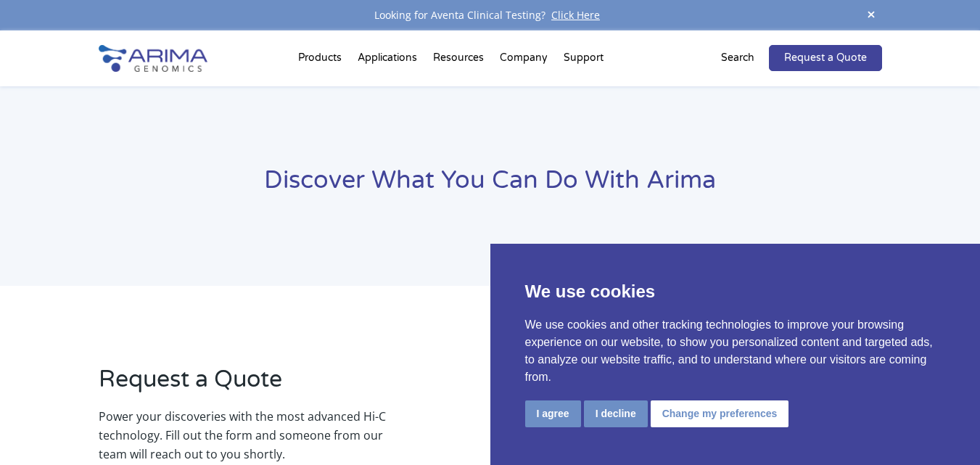  Describe the element at coordinates (242, 386) in the screenshot. I see `h2: Request a Quote` at that location.